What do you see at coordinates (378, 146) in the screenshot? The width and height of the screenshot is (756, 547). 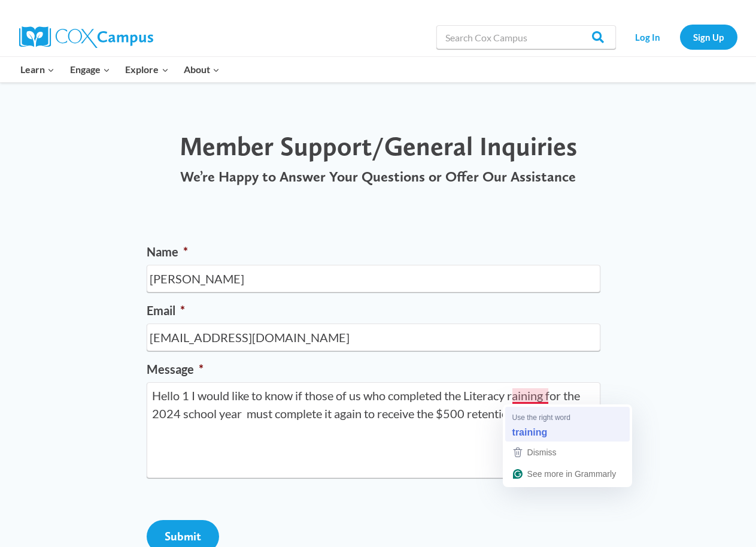 I see `span: Member Support/General Inquiries` at bounding box center [378, 146].